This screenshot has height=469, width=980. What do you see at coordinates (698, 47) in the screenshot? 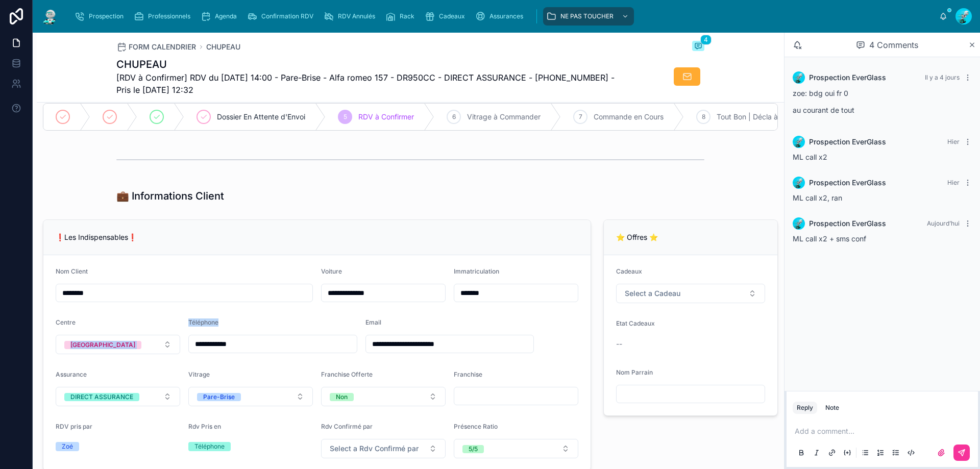
I see `button: 4` at bounding box center [698, 47].